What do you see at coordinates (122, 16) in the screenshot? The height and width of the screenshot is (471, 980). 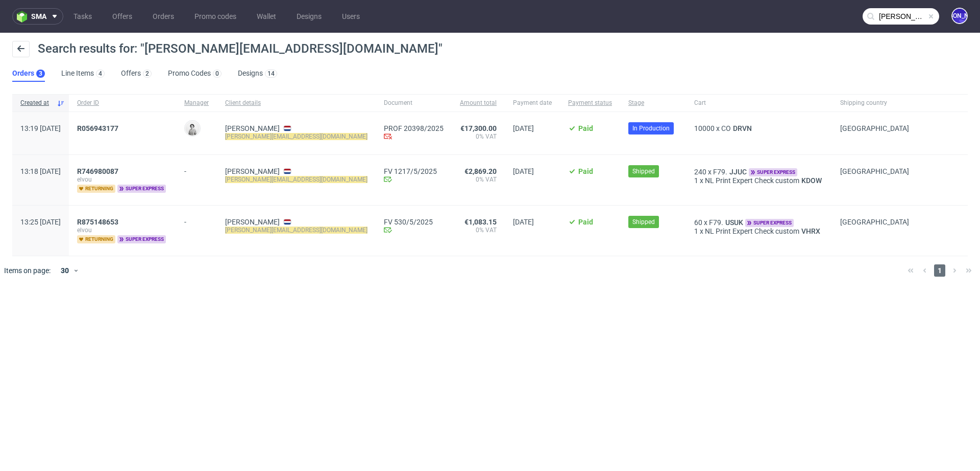 I see `a: Offers` at bounding box center [122, 16].